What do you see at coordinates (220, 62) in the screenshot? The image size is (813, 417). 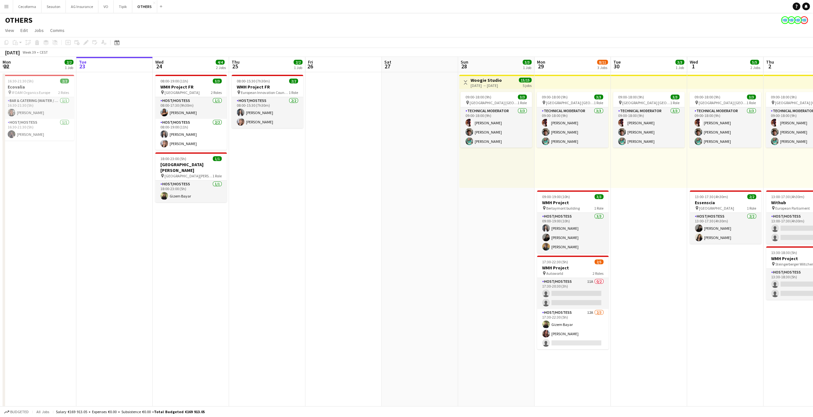 I see `span: 4/4` at bounding box center [220, 62].